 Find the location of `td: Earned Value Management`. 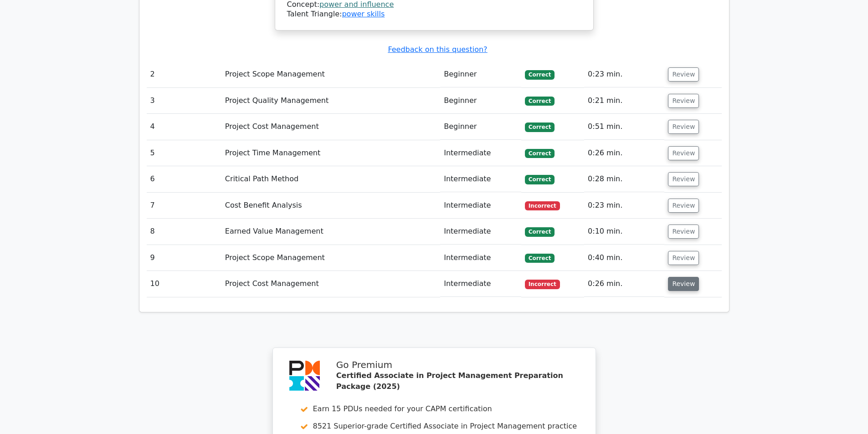

td: Earned Value Management is located at coordinates (330, 231).